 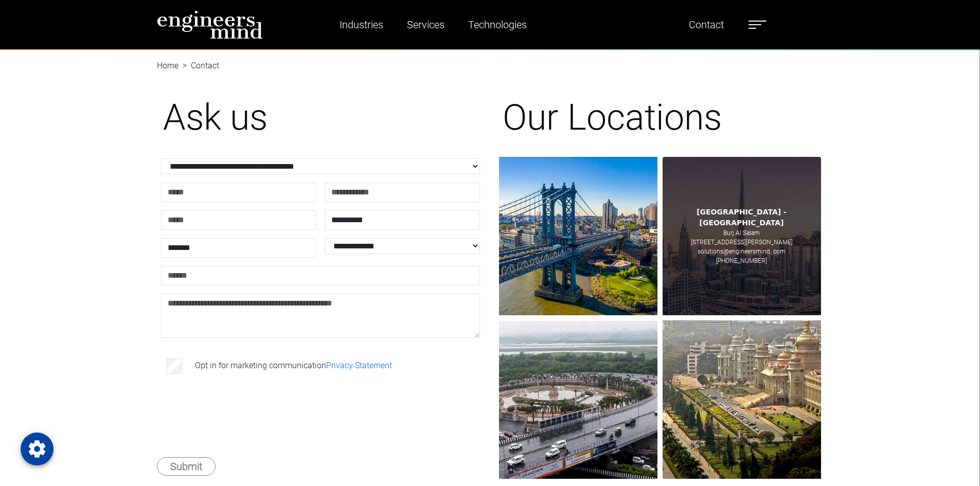 I want to click on a: Contact, so click(x=706, y=24).